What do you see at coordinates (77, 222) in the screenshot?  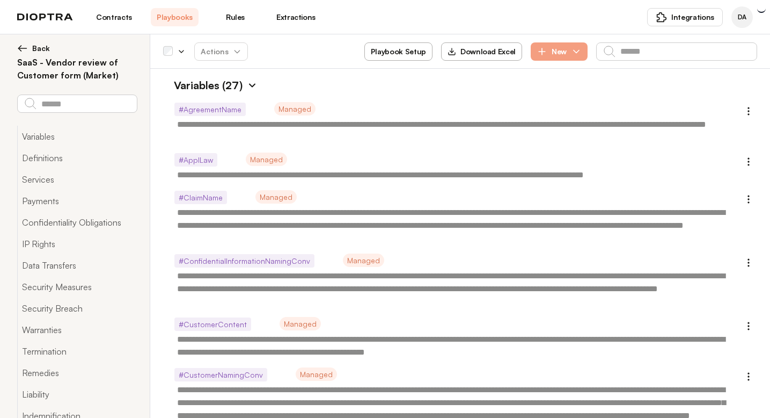 I see `button: Confidentiality Obligations` at bounding box center [77, 222].